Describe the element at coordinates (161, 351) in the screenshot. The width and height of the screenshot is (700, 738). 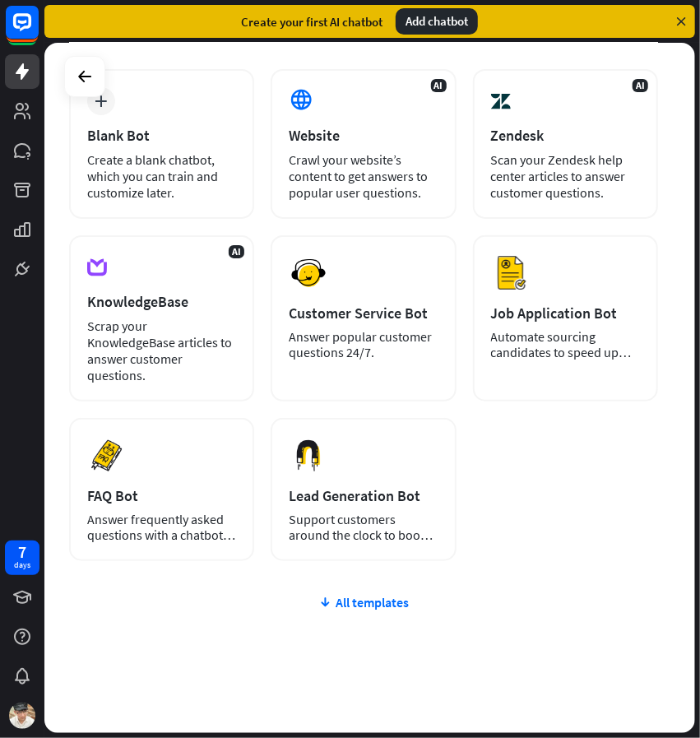
I see `div: Scrap your KnowledgeBase articles to answer customer questions.` at that location.